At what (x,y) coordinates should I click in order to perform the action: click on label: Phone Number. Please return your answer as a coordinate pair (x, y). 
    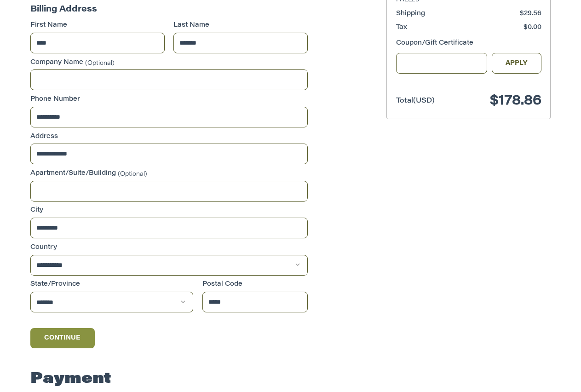
    Looking at the image, I should click on (169, 99).